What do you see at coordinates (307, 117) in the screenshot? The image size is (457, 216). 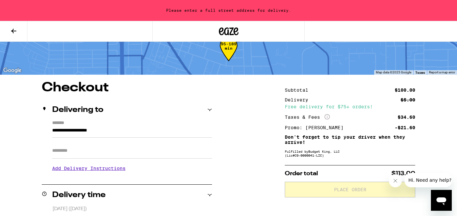 I see `div: Taxes & Fees` at bounding box center [307, 117].